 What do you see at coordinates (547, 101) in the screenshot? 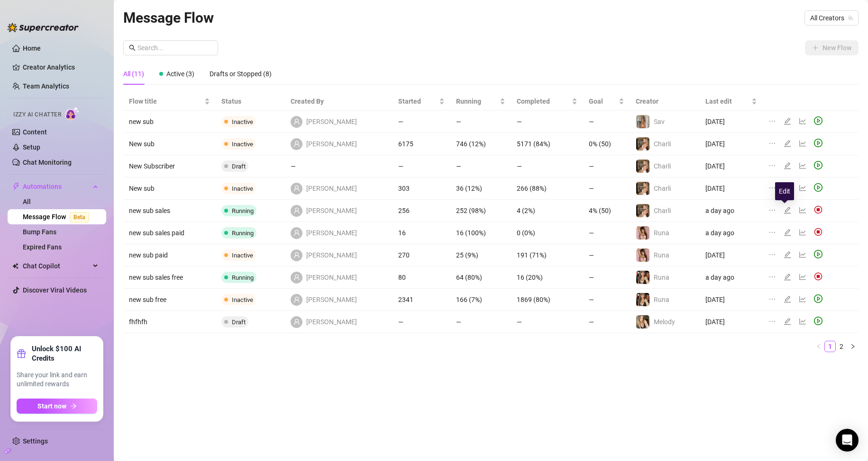
I see `th: Completed` at bounding box center [547, 101].